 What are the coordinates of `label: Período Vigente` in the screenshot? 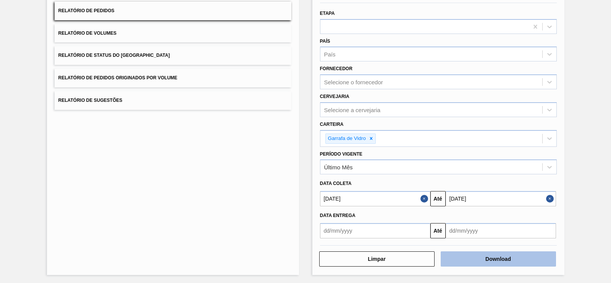 It's located at (341, 154).